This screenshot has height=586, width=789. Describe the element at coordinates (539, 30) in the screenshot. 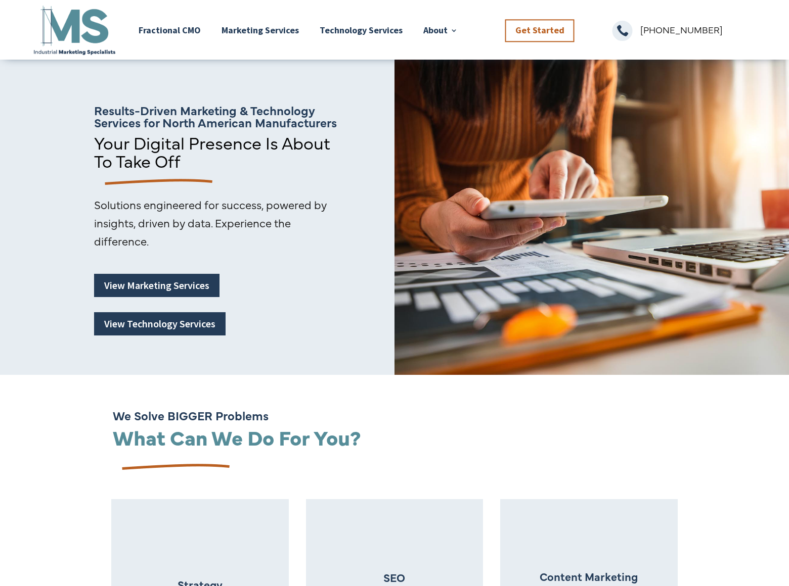

I see `a: Get Started` at that location.